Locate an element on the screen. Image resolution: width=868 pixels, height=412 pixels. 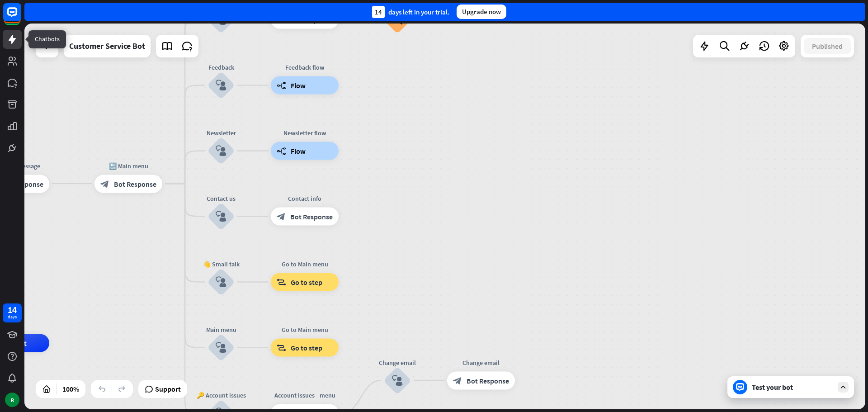
span: Support is located at coordinates (167, 389).